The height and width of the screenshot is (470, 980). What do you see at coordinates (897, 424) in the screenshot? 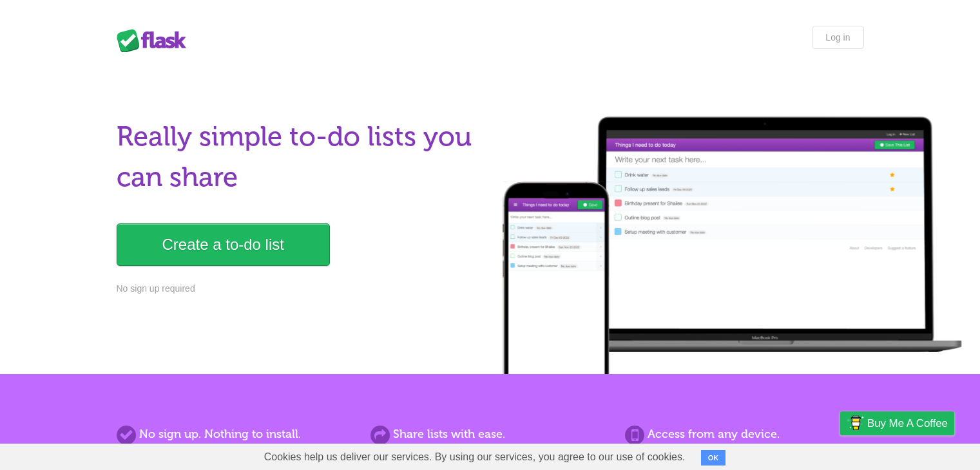
I see `a: Buy me a coffee` at bounding box center [897, 424].